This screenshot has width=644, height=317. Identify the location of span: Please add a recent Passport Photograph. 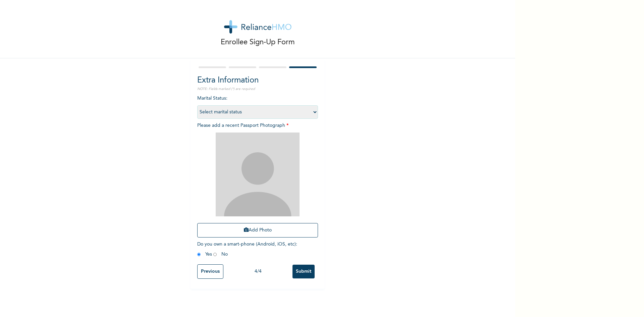
(257, 182).